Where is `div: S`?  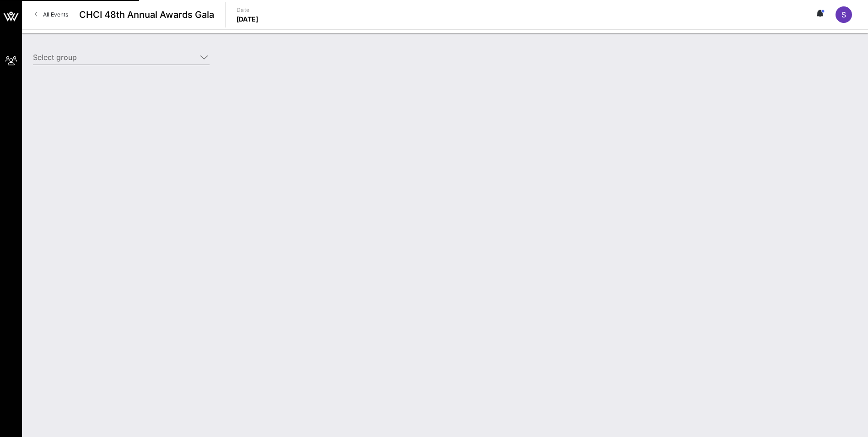 div: S is located at coordinates (844, 15).